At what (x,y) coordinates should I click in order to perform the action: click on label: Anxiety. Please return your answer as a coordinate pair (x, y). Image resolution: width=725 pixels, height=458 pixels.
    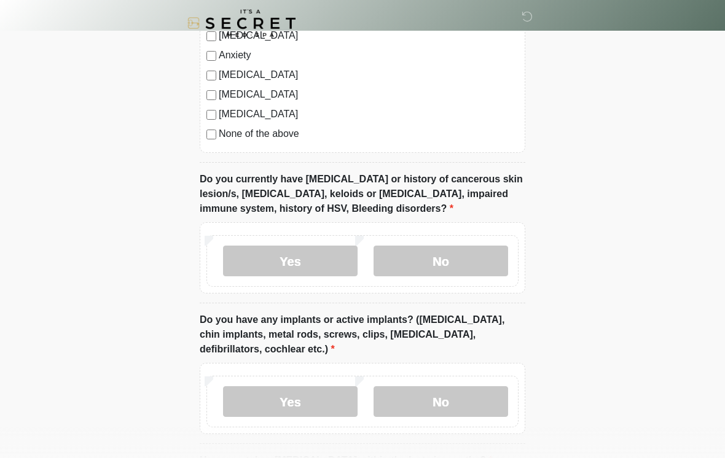
    Looking at the image, I should click on (368, 55).